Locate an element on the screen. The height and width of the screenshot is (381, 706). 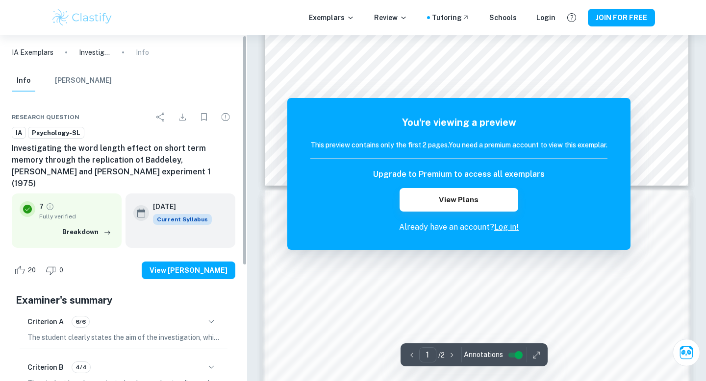
h5: You're viewing a preview is located at coordinates (459, 122).